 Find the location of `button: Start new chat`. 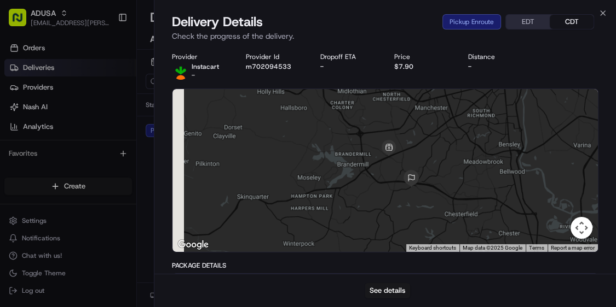

button: Start new chat is located at coordinates (193, 114).